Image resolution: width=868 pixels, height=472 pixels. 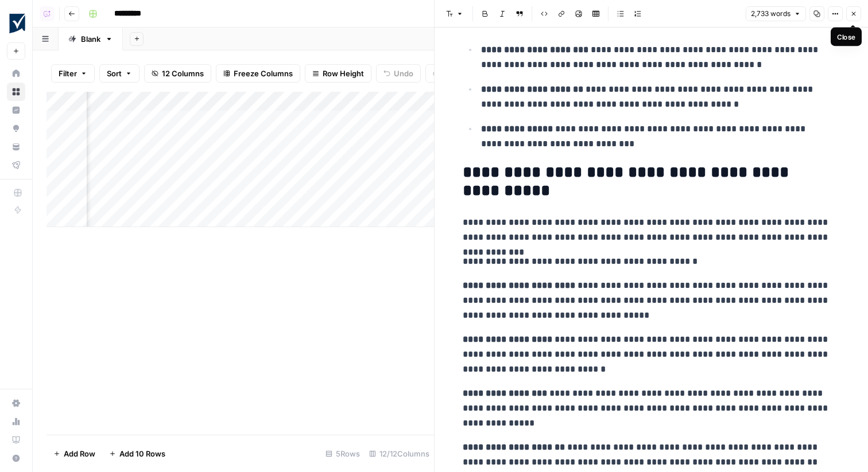 I want to click on a: Settings, so click(x=16, y=403).